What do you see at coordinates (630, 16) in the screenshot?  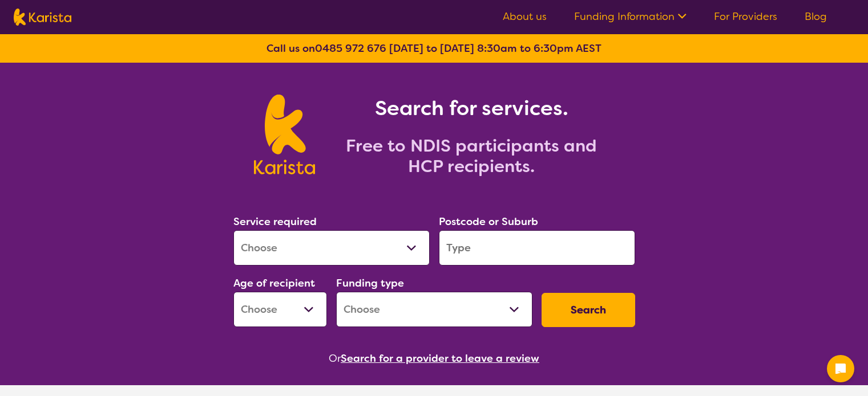 I see `a: Funding Information` at bounding box center [630, 16].